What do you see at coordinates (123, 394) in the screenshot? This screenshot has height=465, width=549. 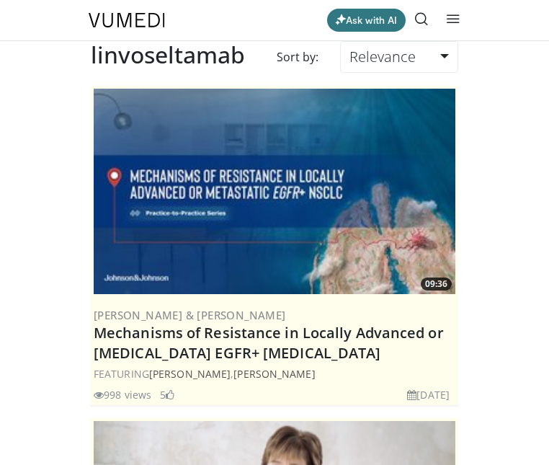 I see `li: 998 views` at bounding box center [123, 394].